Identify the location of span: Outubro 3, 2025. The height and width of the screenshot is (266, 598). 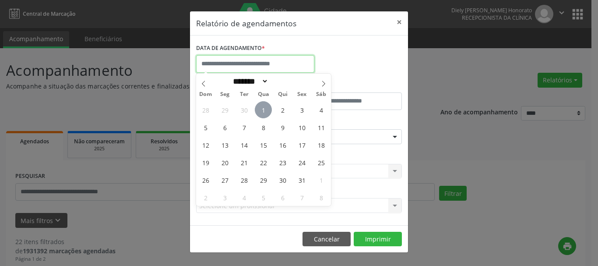
(302, 110).